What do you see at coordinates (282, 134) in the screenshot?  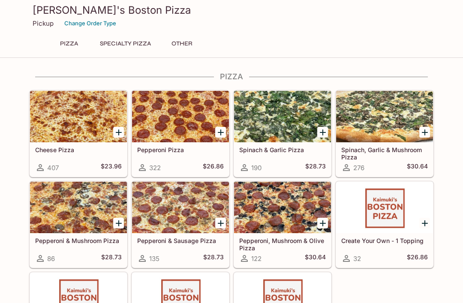 I see `a: Spinach & Garlic Pizza190$28.73` at bounding box center [282, 134].